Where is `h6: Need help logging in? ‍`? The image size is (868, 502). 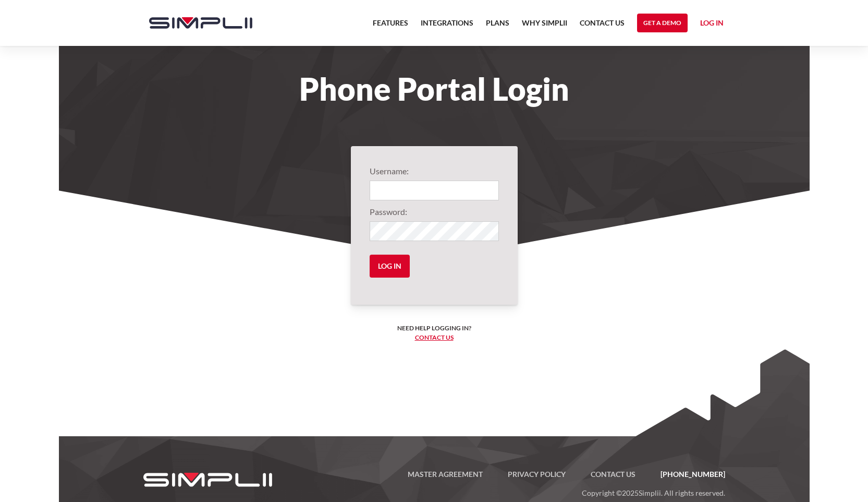 h6: Need help logging in? ‍ is located at coordinates (434, 333).